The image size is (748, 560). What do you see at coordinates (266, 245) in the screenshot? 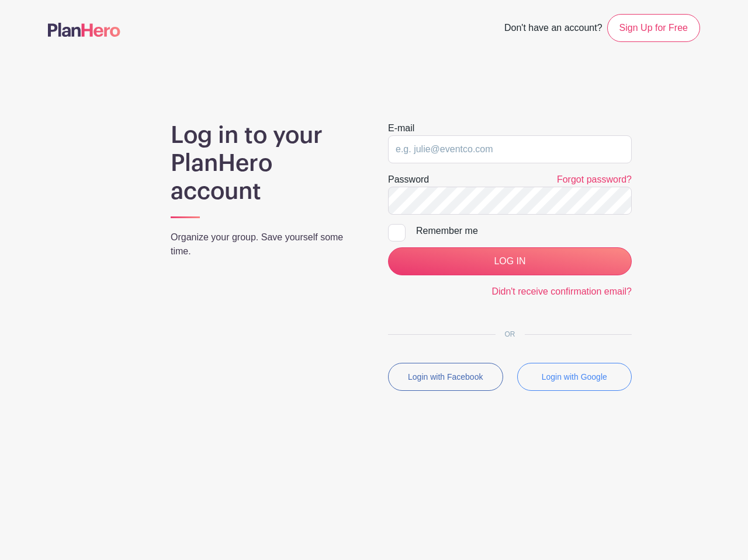
I see `p: Organize your group. Save yourself some time.` at bounding box center [266, 245].